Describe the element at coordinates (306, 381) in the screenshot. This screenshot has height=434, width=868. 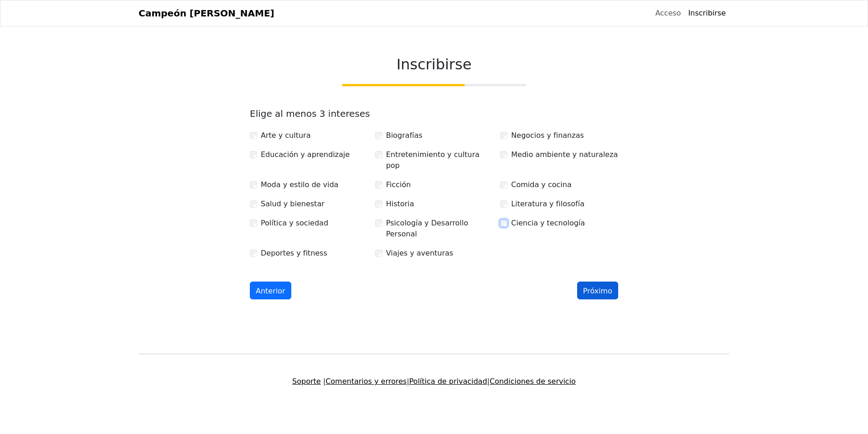
I see `font: Soporte` at that location.